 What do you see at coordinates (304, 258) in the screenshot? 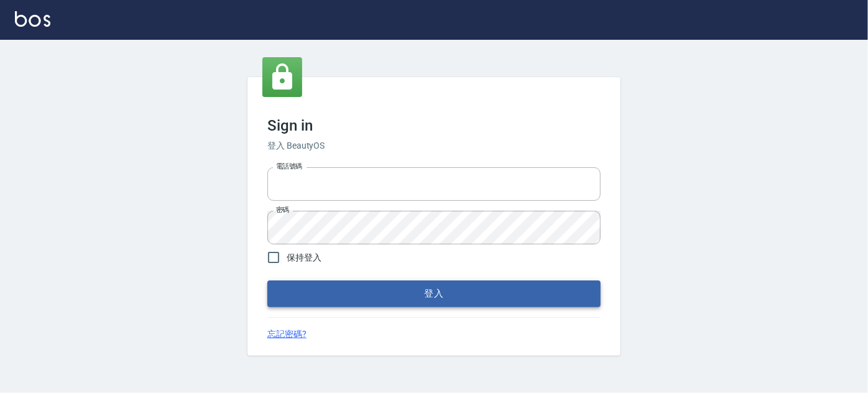
I see `span: 保持登入` at bounding box center [304, 258].